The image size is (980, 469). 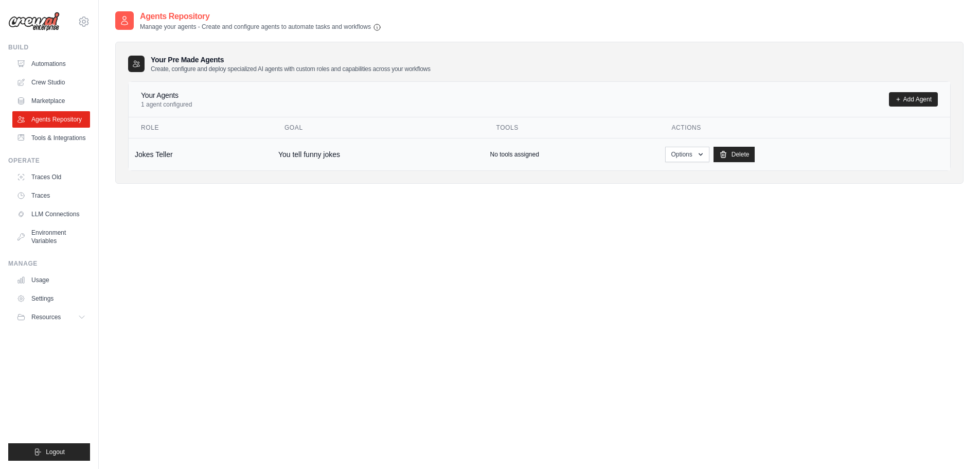 What do you see at coordinates (804, 128) in the screenshot?
I see `th: Actions` at bounding box center [804, 128].